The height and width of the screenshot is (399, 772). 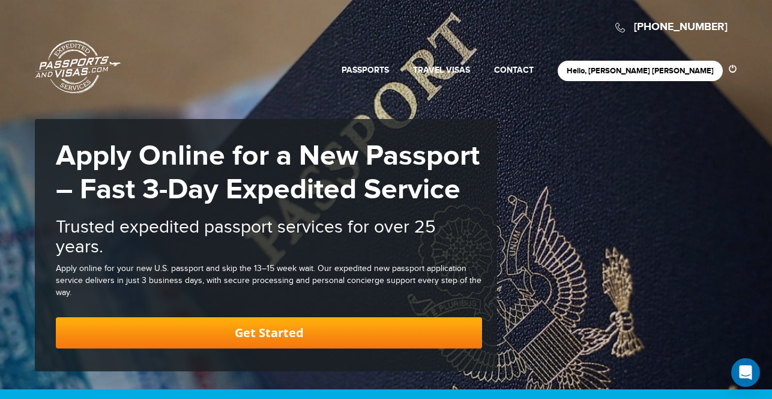 I want to click on div: Apply online for your new U.S. passport and skip the 13–15 week wait. Our expedited new passport ..., so click(x=269, y=281).